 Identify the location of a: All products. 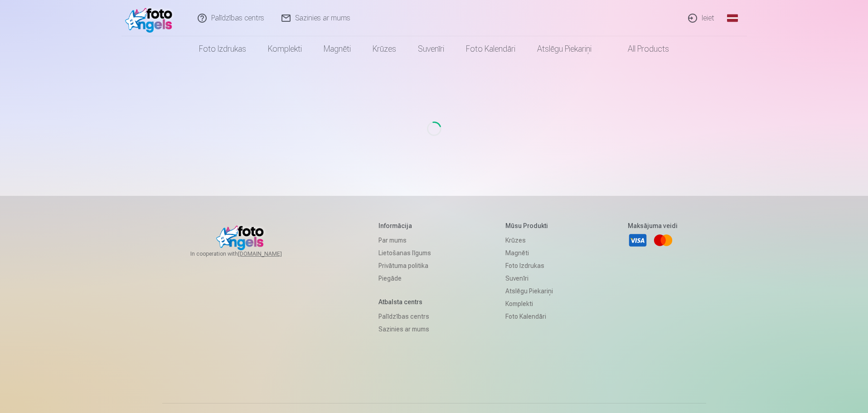
(641, 49).